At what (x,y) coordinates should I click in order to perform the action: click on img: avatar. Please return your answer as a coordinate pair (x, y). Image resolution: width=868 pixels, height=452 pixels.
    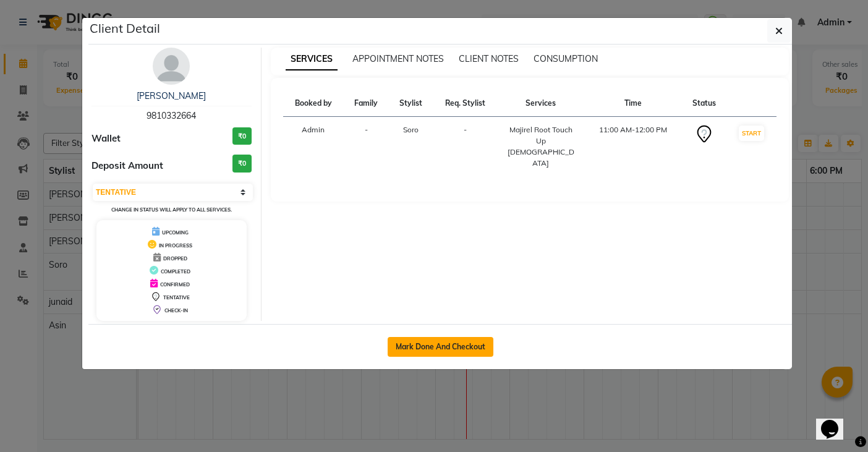
    Looking at the image, I should click on (171, 66).